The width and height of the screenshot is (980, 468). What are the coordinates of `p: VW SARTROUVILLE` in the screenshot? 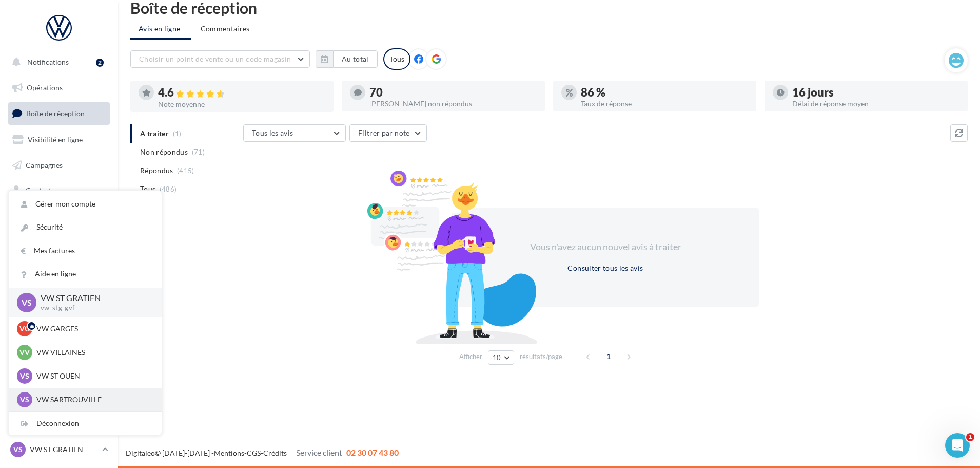 It's located at (93, 399).